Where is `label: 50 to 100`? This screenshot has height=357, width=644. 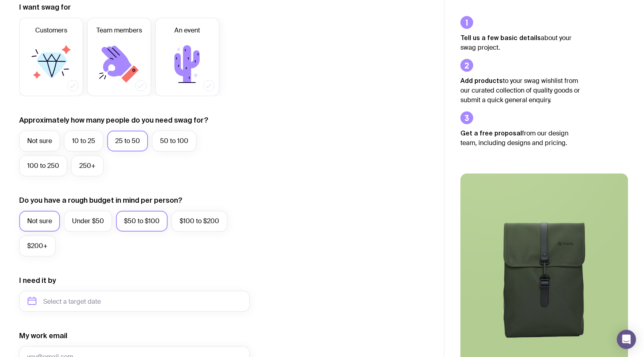
label: 50 to 100 is located at coordinates (174, 141).